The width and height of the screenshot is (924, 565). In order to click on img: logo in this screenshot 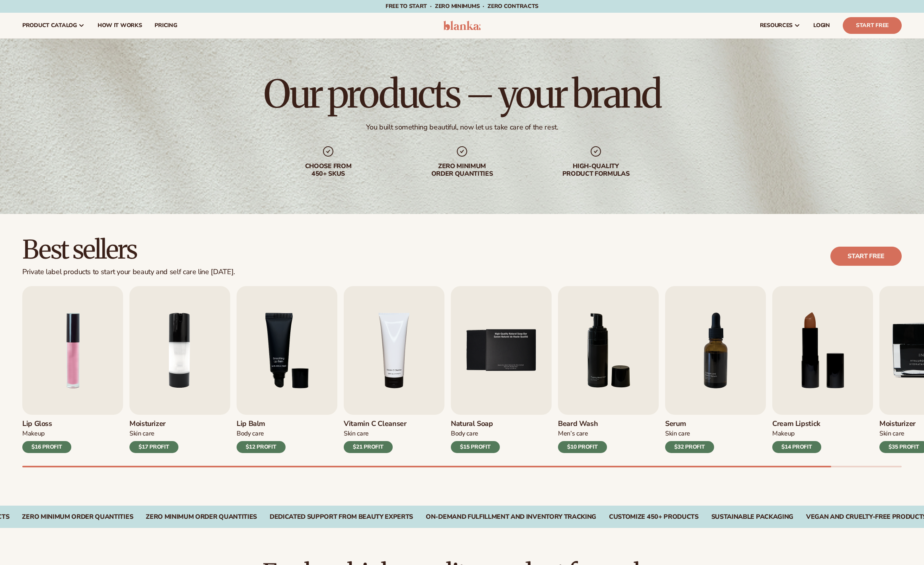, I will do `click(462, 25)`.